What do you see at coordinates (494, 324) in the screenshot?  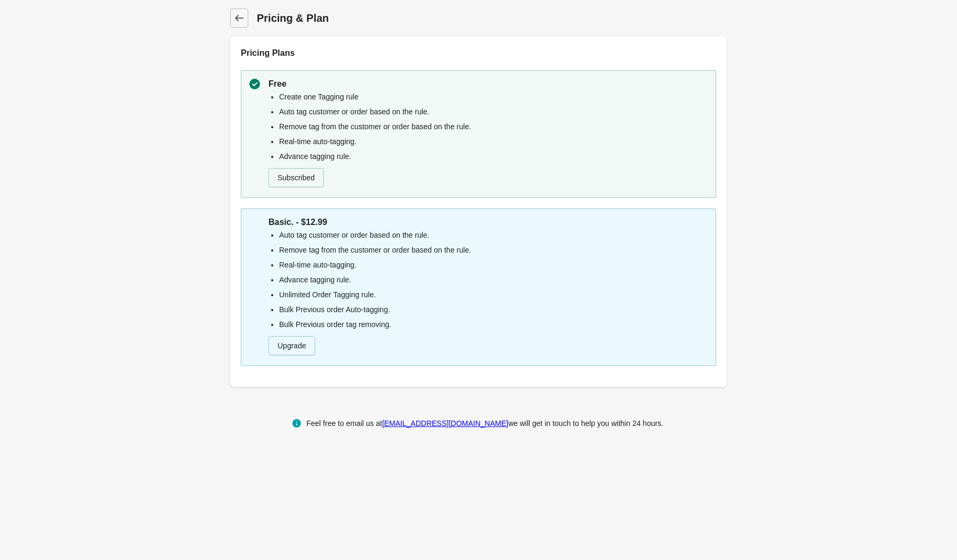 I see `li: Bulk Previous order tag removing.` at bounding box center [494, 324].